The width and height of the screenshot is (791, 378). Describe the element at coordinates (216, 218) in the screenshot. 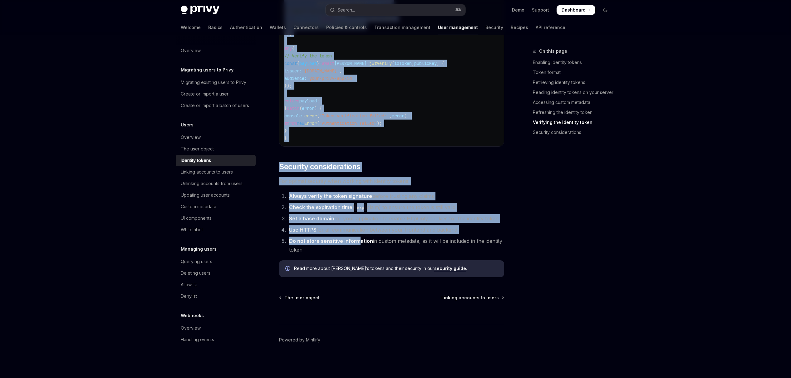

I see `a: UI components` at that location.